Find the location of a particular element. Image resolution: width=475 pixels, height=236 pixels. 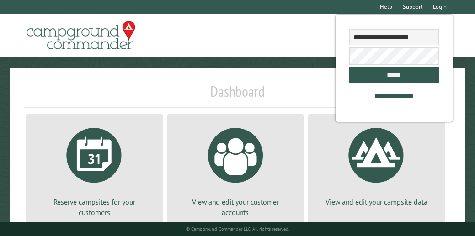

a: View and edit your campsite data is located at coordinates (376, 164).